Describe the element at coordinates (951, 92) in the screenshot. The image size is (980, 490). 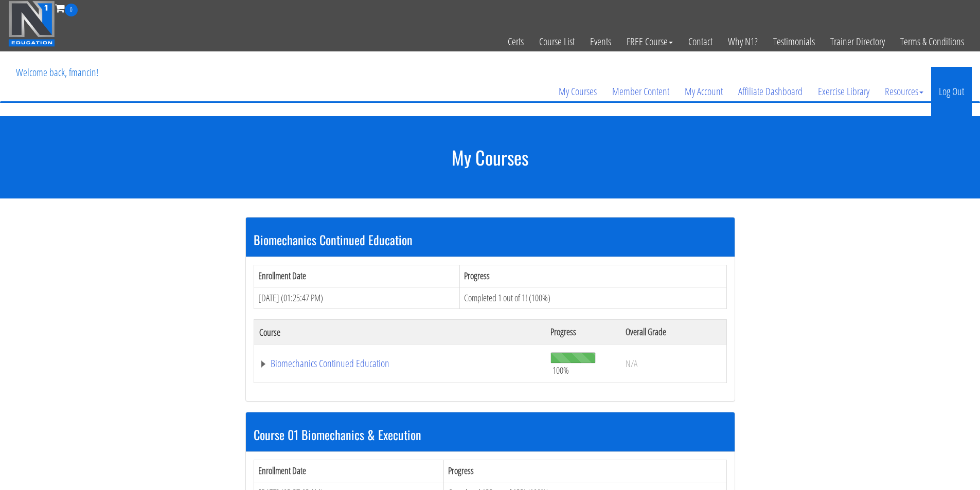
I see `a: Log Out` at that location.